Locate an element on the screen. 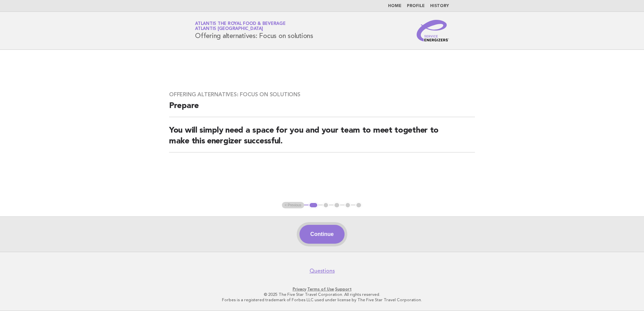 Image resolution: width=644 pixels, height=311 pixels. h2: Prepare is located at coordinates (322, 109).